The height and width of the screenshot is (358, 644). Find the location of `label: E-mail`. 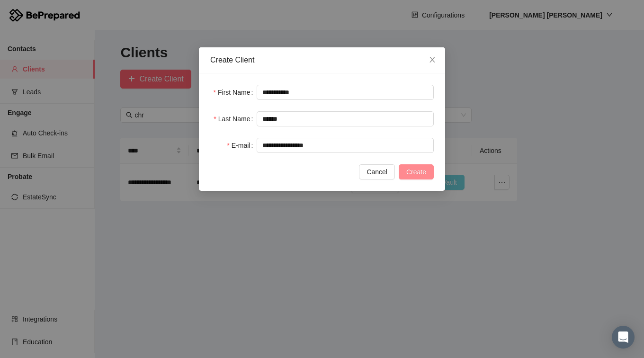

label: E-mail is located at coordinates (241, 146).